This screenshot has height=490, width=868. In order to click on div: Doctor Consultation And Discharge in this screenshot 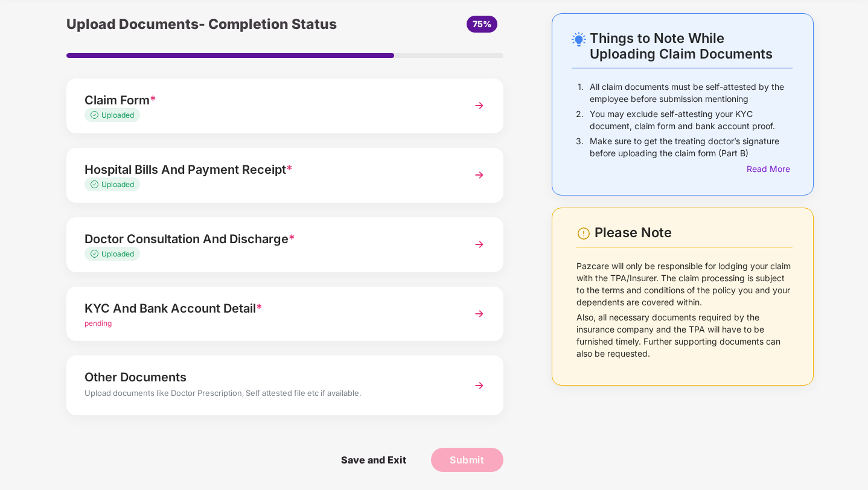, I will do `click(268, 239)`.